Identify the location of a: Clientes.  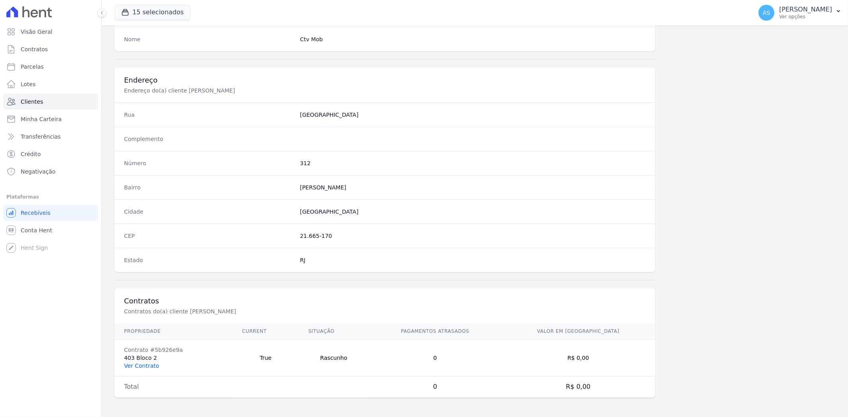
(50, 102).